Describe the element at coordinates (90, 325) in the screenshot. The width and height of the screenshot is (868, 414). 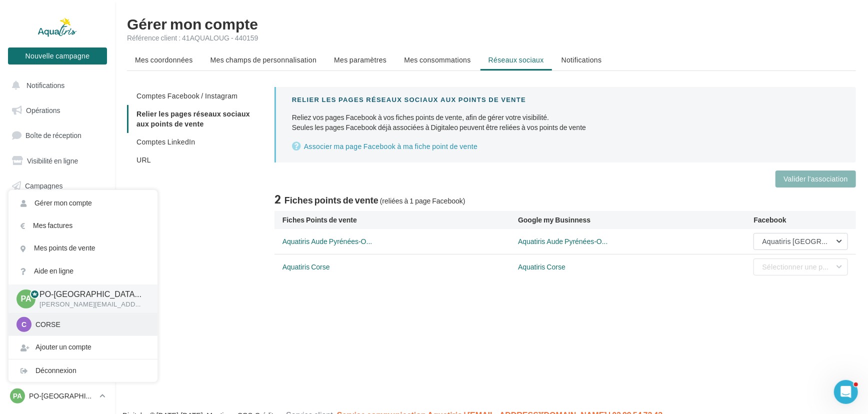
I see `p: CORSE` at that location.